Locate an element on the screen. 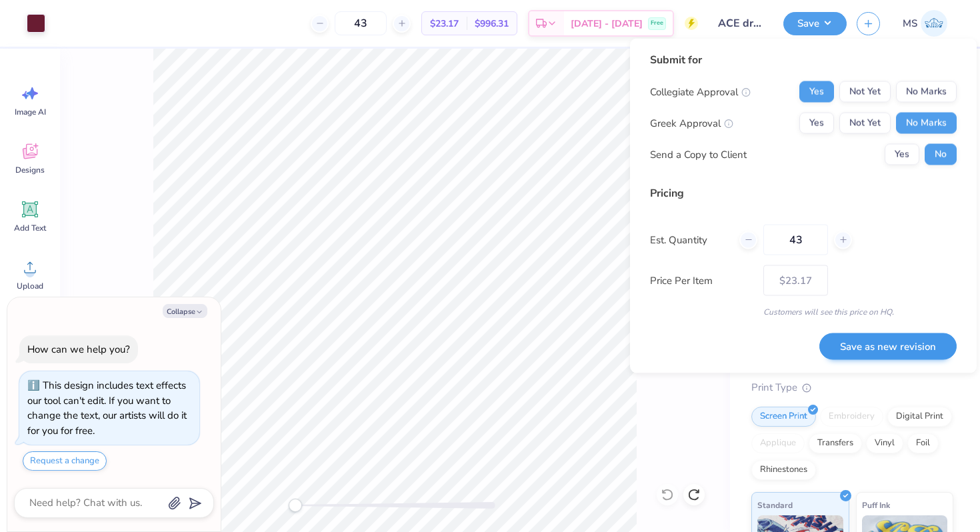 This screenshot has height=532, width=980. span: Image AI is located at coordinates (30, 112).